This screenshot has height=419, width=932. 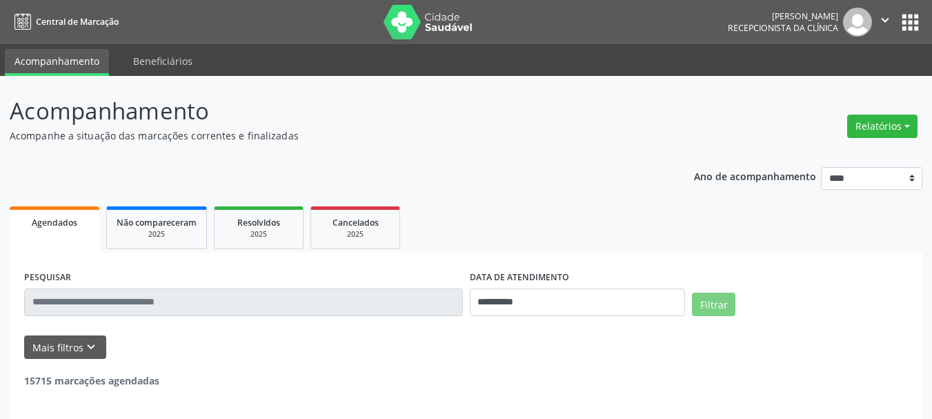 What do you see at coordinates (163, 61) in the screenshot?
I see `a: Beneficiários` at bounding box center [163, 61].